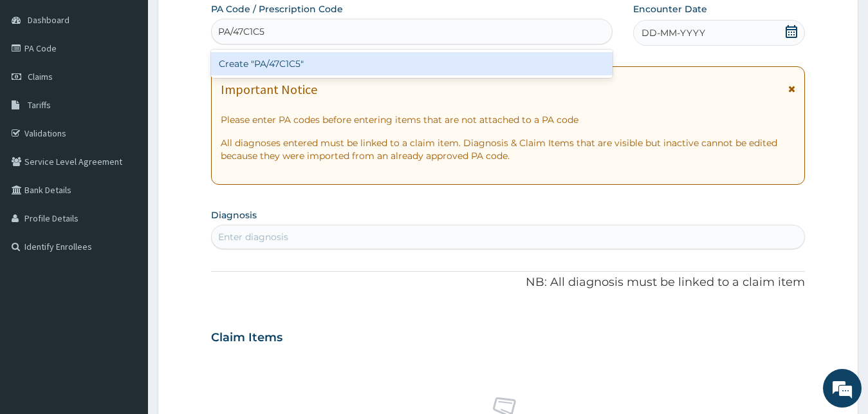  What do you see at coordinates (508, 150) in the screenshot?
I see `p: All diagnoses entered must be linked to a claim item. Diagnosis & Claim Items that are visible bu...` at bounding box center [508, 150].